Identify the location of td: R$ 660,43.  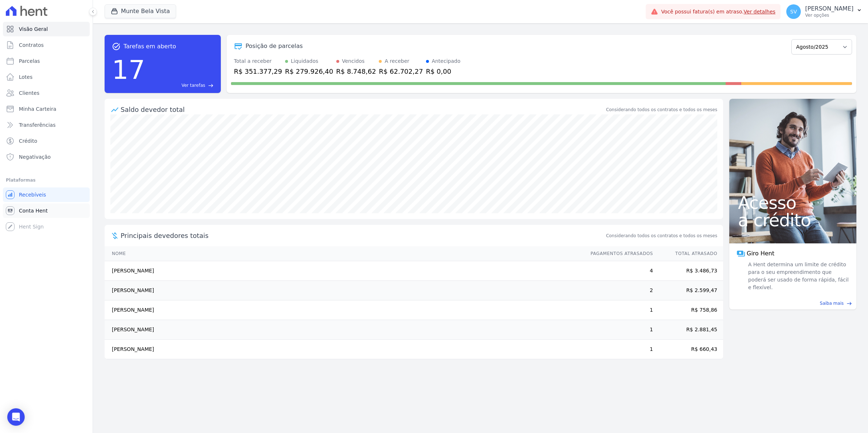
(688, 350).